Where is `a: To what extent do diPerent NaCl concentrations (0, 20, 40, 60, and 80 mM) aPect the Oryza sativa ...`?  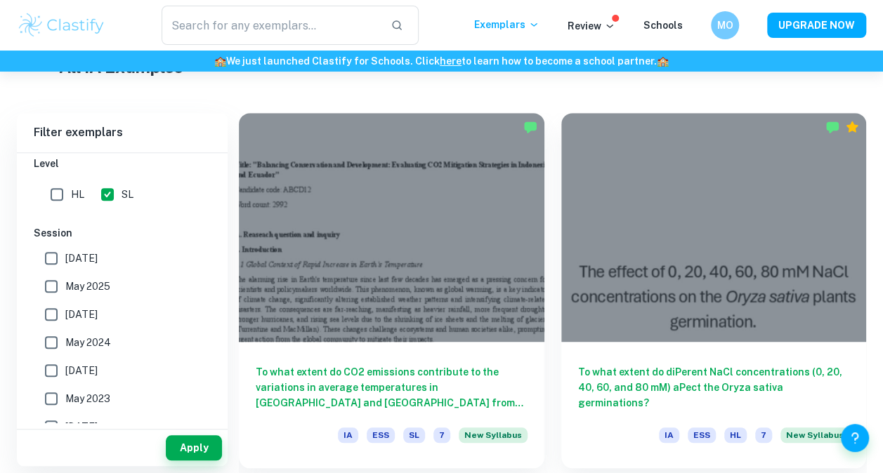
a: To what extent do diPerent NaCl concentrations (0, 20, 40, 60, and 80 mM) aPect the Oryza sativa ... is located at coordinates (713, 291).